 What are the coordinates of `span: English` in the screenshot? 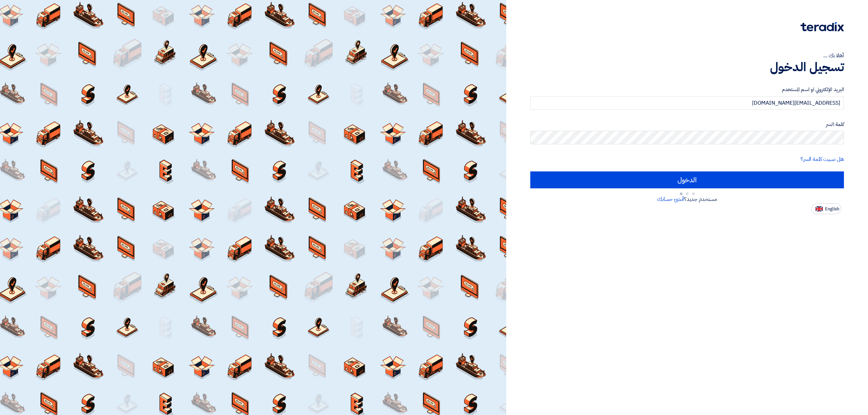 It's located at (833, 209).